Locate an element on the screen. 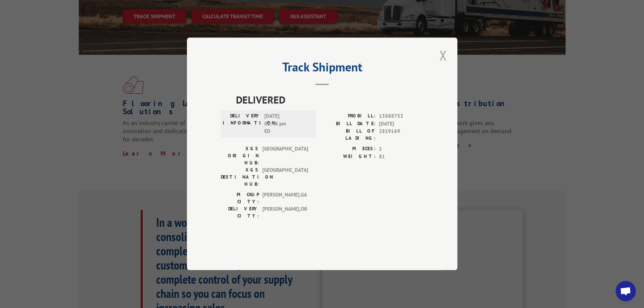  label: DELIVERY INFORMATION: is located at coordinates (242, 124).